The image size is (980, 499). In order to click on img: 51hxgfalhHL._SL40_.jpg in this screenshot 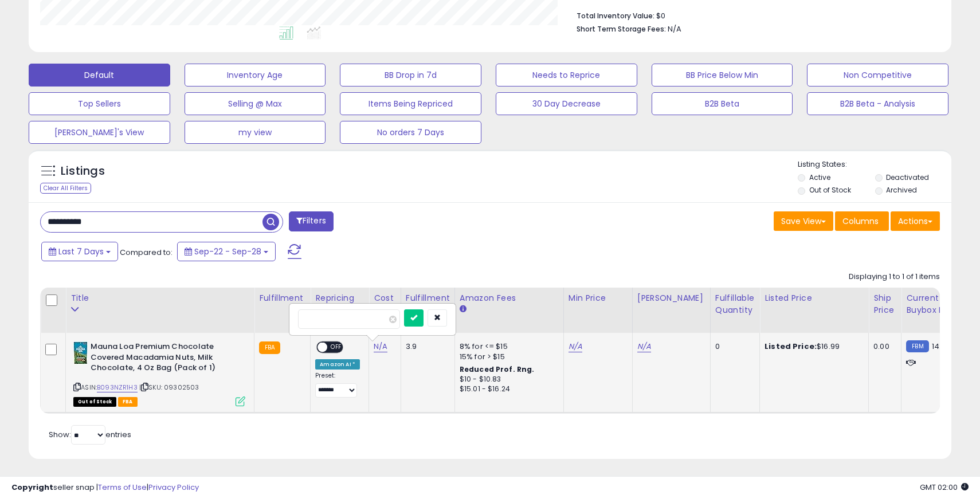, I will do `click(80, 353)`.